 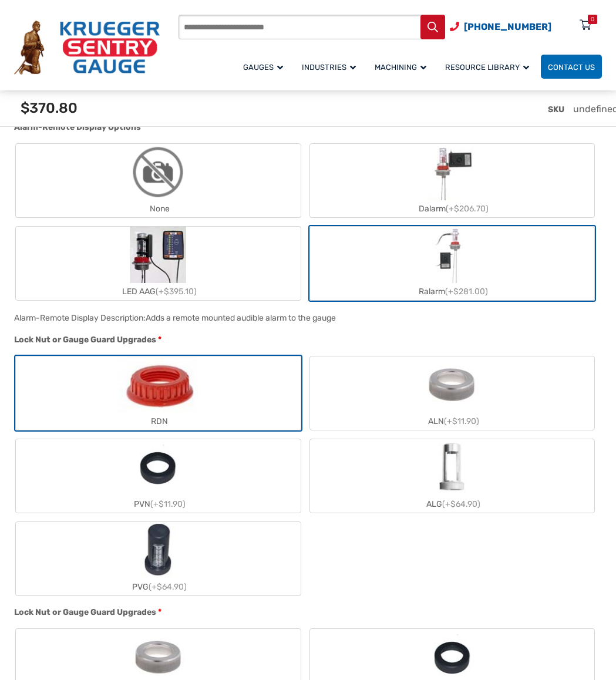 I want to click on a: Industries, so click(x=331, y=66).